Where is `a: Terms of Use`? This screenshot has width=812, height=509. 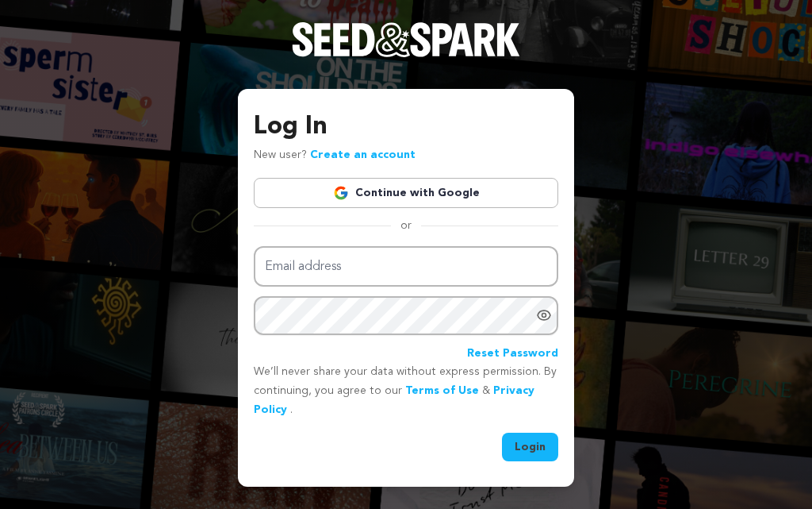 a: Terms of Use is located at coordinates (442, 391).